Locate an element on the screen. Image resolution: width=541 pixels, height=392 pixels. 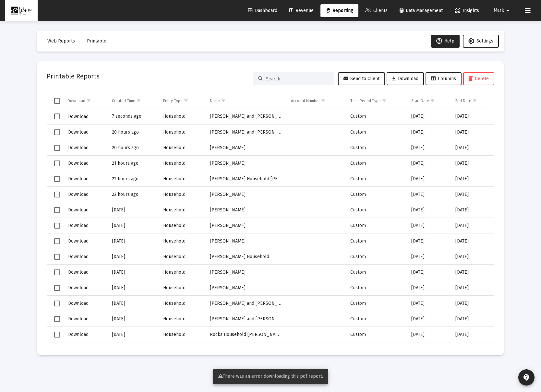
td: Column Created Time is located at coordinates (133, 101).